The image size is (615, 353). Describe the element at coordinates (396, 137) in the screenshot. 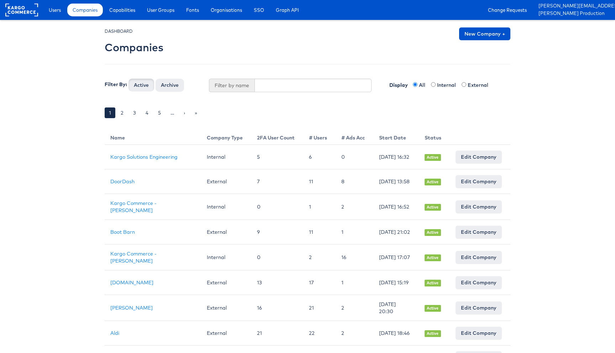

I see `th: Start Date` at that location.